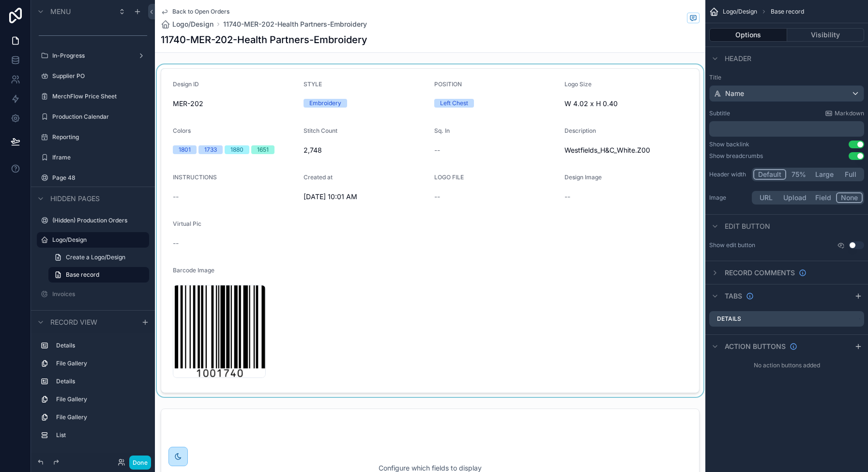 This screenshot has height=472, width=868. Describe the element at coordinates (140, 462) in the screenshot. I see `button: Done` at that location.